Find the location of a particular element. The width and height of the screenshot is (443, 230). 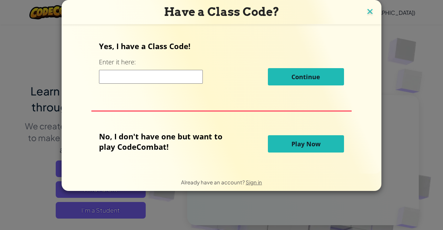

label: Enter it here: is located at coordinates (117, 62).